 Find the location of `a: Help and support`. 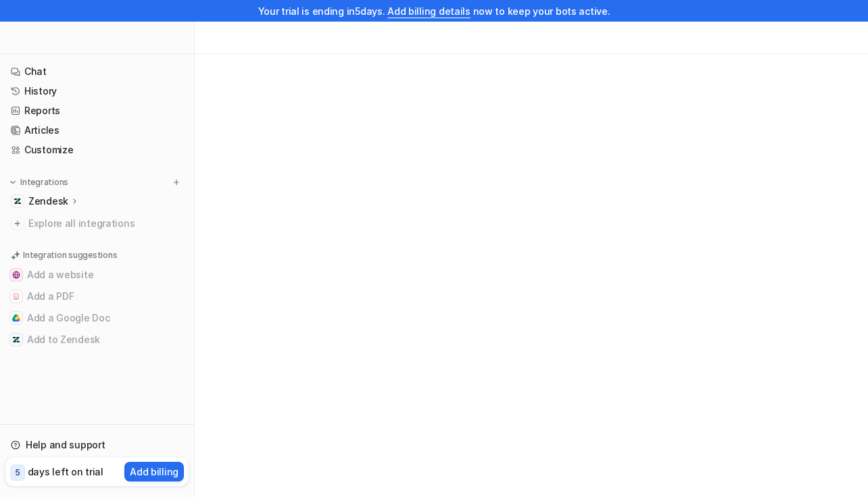

a: Help and support is located at coordinates (97, 445).